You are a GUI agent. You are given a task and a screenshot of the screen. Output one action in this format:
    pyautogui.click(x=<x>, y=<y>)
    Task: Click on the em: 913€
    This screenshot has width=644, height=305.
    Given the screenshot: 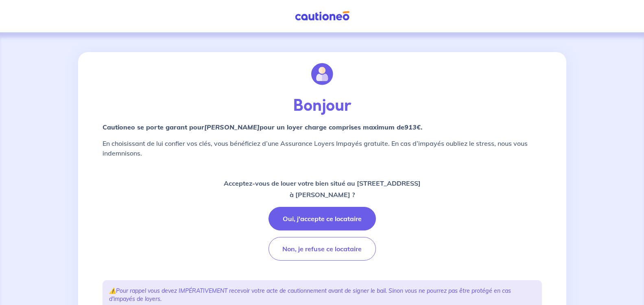 What is the action you would take?
    pyautogui.click(x=412, y=127)
    